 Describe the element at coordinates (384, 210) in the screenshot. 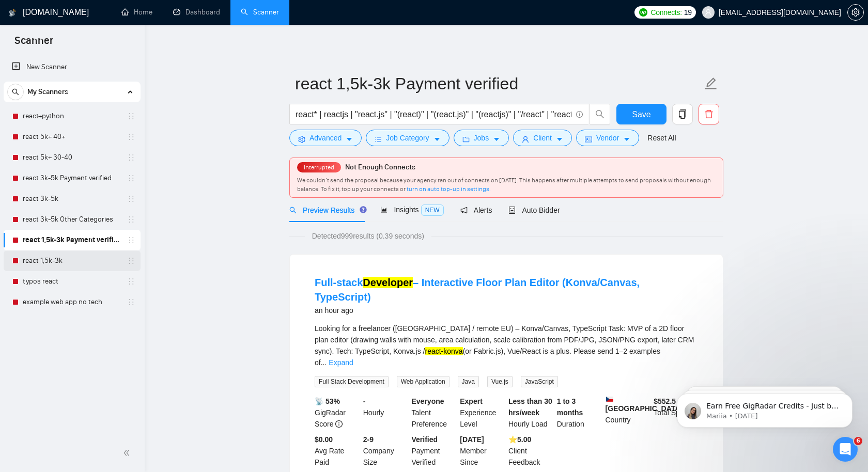

I see `span: area-chart` at that location.